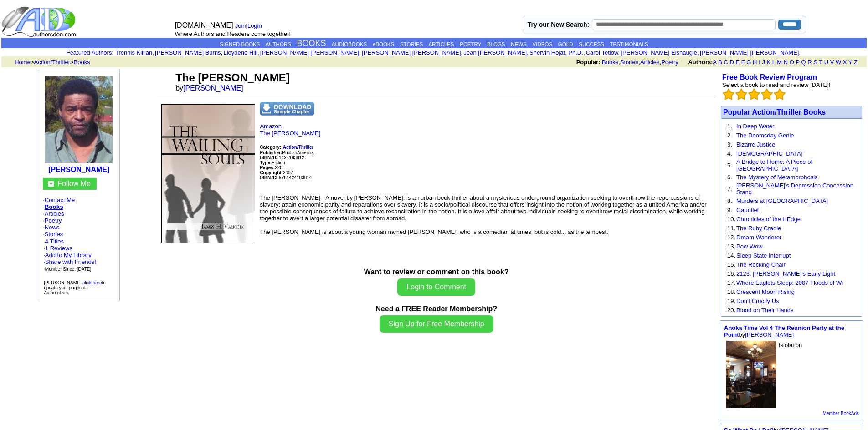 This screenshot has height=430, width=868. Describe the element at coordinates (761, 264) in the screenshot. I see `a: The Rocking Chair` at that location.